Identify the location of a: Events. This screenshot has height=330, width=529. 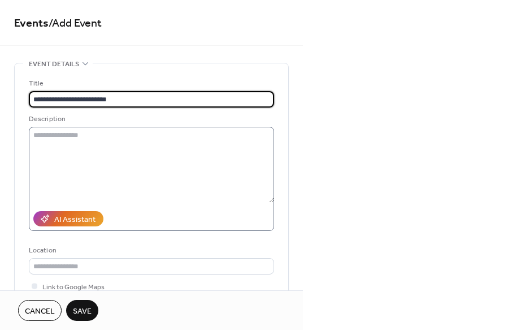
(31, 23).